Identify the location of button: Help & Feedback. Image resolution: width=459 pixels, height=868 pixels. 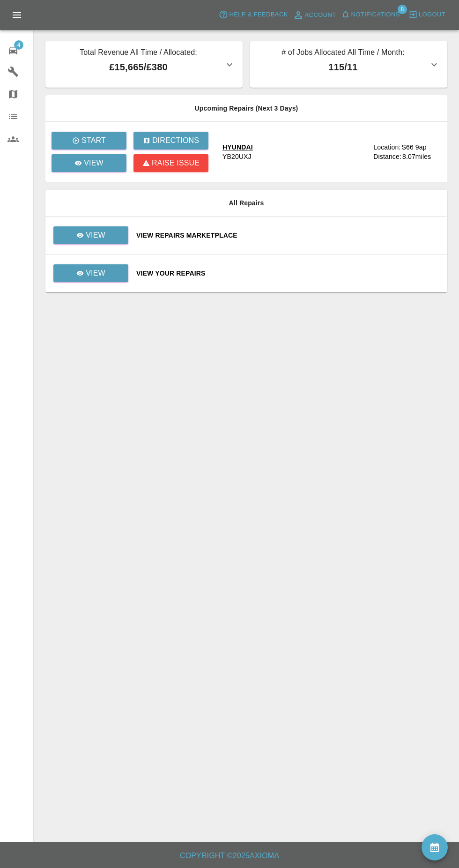
(253, 14).